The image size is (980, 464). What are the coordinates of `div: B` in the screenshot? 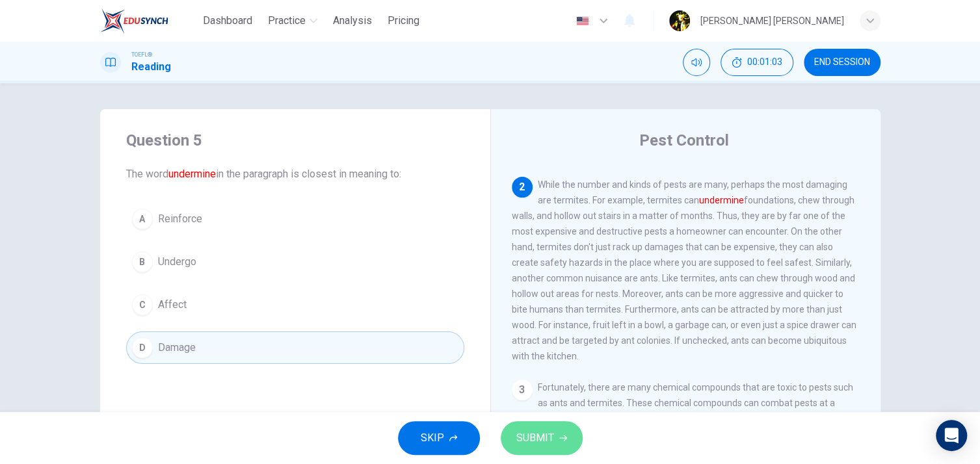 It's located at (143, 262).